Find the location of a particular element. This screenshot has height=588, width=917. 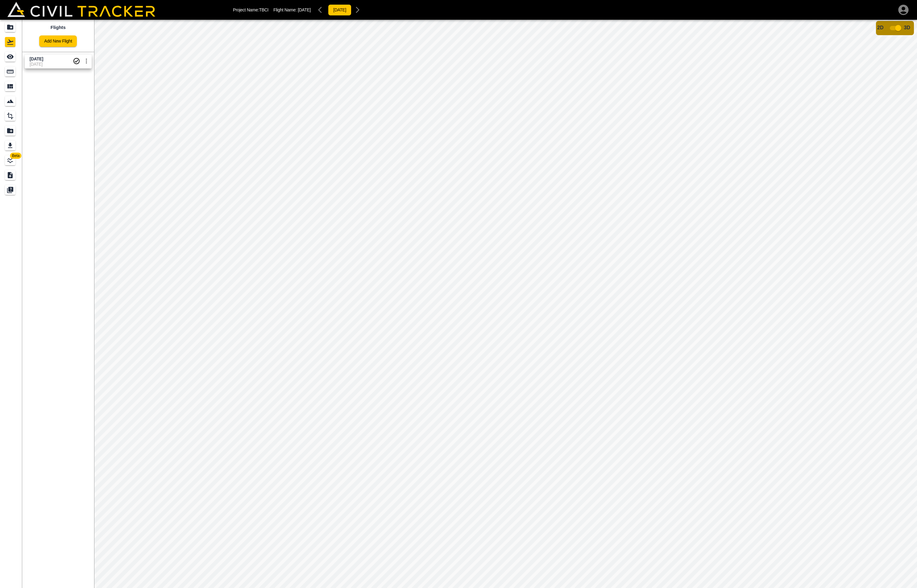

p: Flight Name: is located at coordinates (292, 9).